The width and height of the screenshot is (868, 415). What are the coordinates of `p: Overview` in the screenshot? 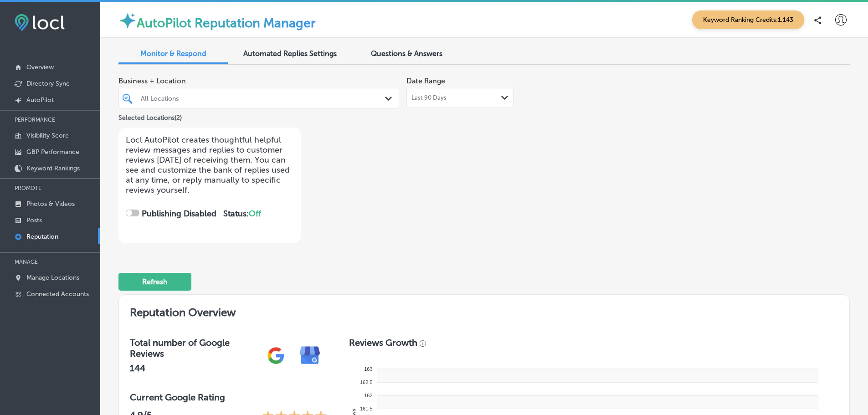 It's located at (40, 67).